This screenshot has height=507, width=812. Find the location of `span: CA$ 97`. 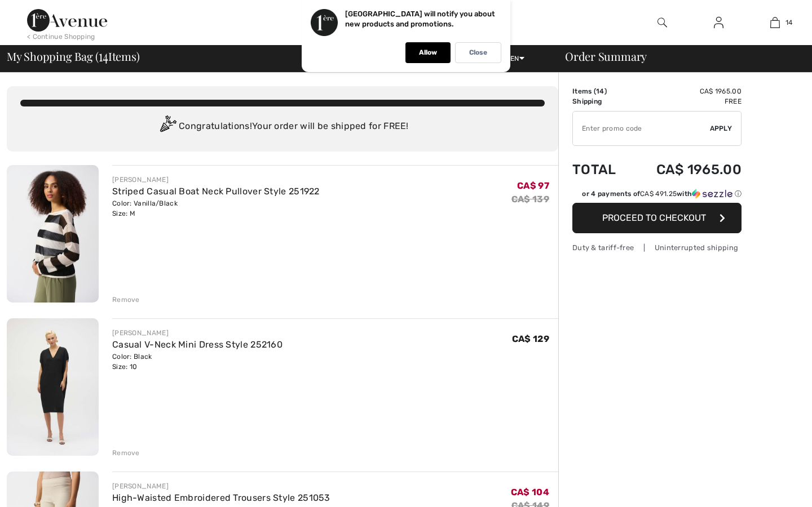

span: CA$ 97 is located at coordinates (533, 186).